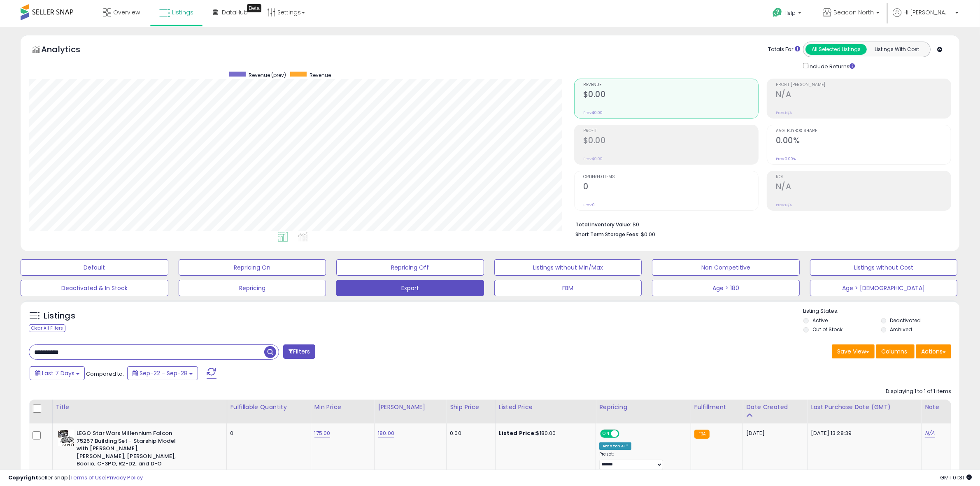  I want to click on h2: 0, so click(670, 187).